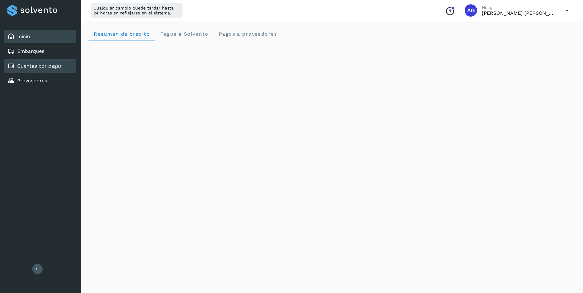 This screenshot has width=583, height=293. Describe the element at coordinates (122, 34) in the screenshot. I see `span: Resumen de crédito` at that location.